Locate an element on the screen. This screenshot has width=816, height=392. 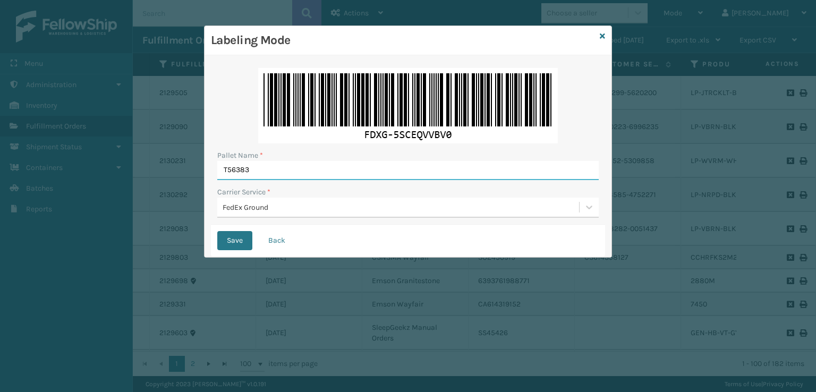
h3: Labeling Mode is located at coordinates (403, 40).